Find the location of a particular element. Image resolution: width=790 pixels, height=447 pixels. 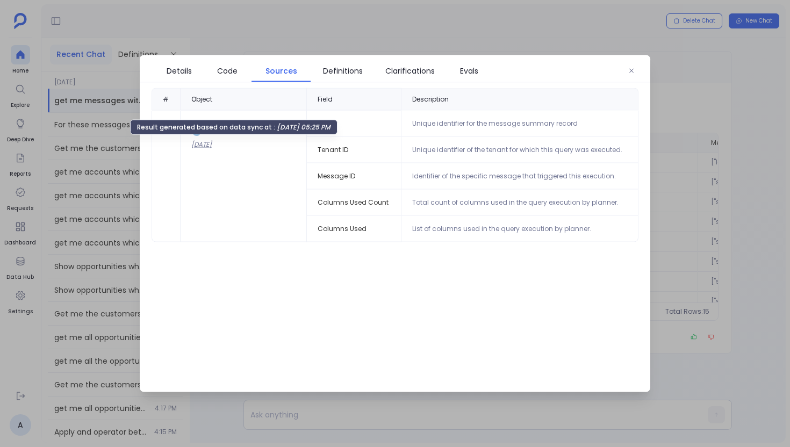

span: Clarifications is located at coordinates (410, 71).